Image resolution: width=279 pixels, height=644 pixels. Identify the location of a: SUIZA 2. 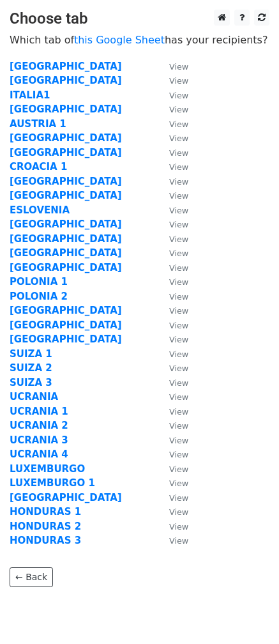
(30, 368).